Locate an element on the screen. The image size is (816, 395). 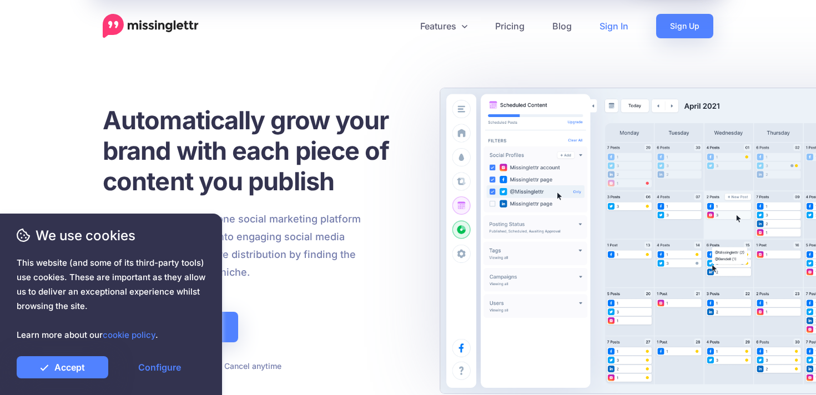
a: Pricing is located at coordinates (510, 26).